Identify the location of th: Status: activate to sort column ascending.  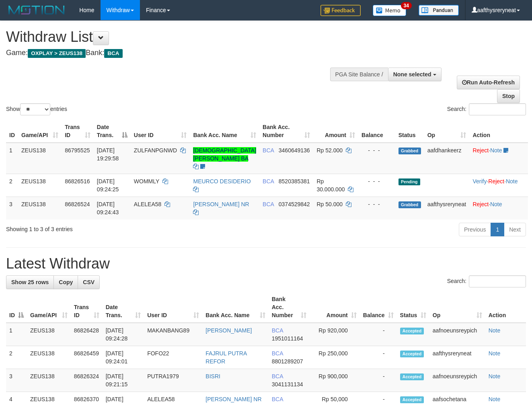
(413, 307).